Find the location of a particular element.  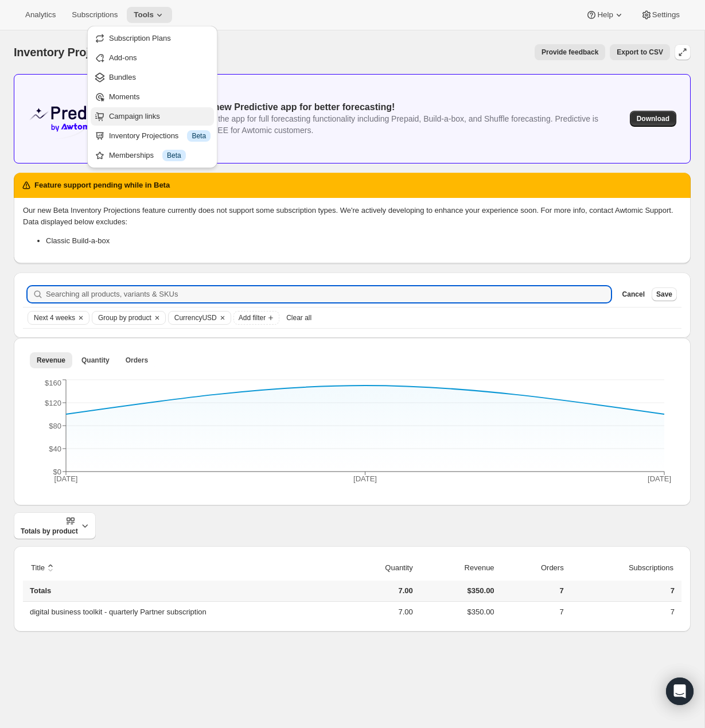

span: Inventory Projections is located at coordinates (71, 52).